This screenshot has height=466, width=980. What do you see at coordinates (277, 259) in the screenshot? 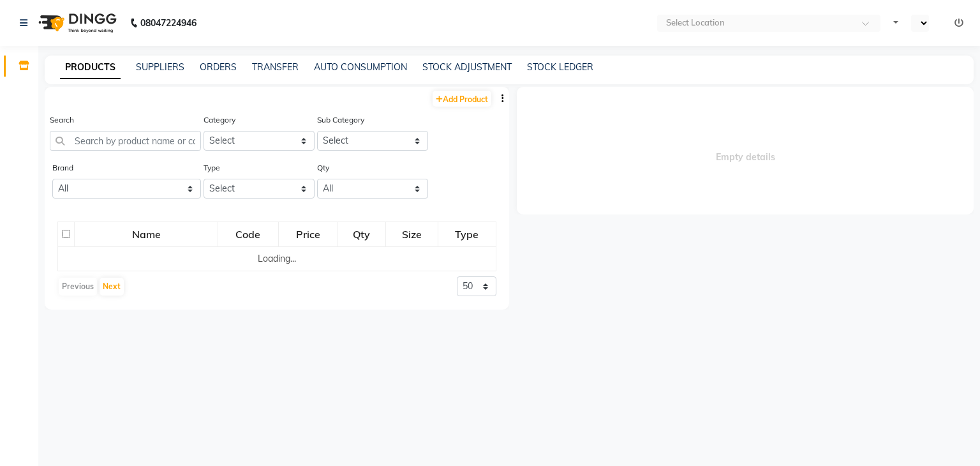
I see `td: Loading...` at bounding box center [277, 259].